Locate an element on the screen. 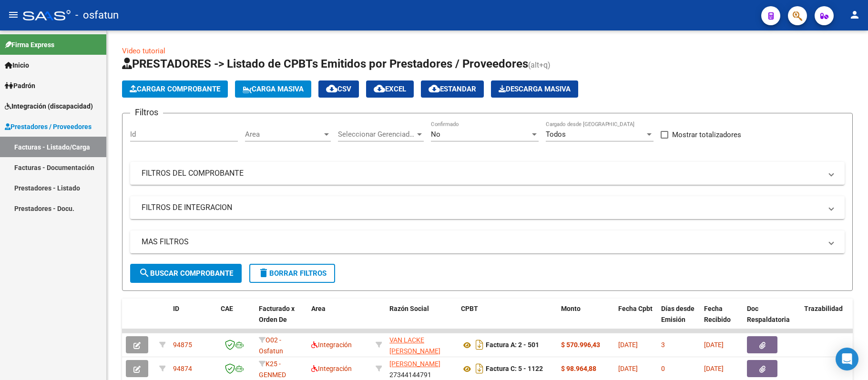 The image size is (868, 380). span: ID is located at coordinates (176, 309).